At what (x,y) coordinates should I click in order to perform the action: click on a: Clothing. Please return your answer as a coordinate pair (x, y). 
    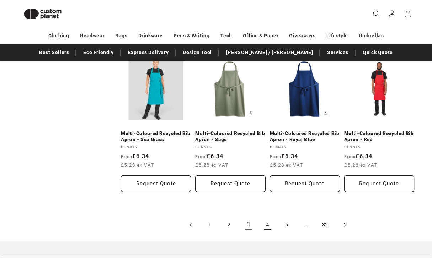
    Looking at the image, I should click on (59, 36).